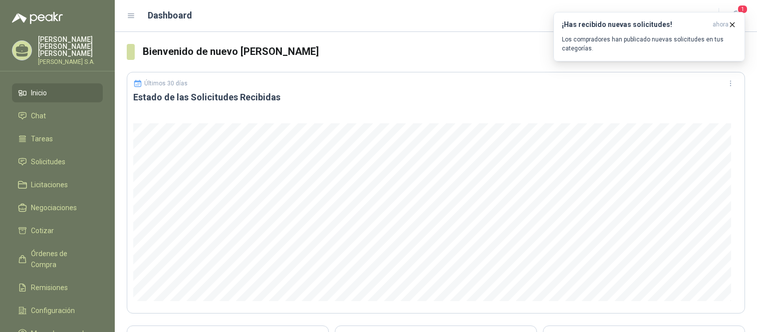 This screenshot has height=332, width=757. What do you see at coordinates (42, 231) in the screenshot?
I see `span: Cotizar` at bounding box center [42, 231].